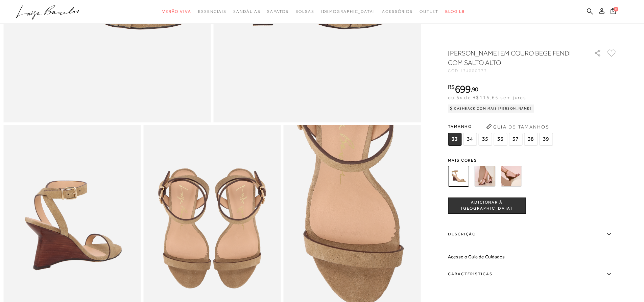  What do you see at coordinates (533, 234) in the screenshot?
I see `label: Descrição` at bounding box center [533, 234].